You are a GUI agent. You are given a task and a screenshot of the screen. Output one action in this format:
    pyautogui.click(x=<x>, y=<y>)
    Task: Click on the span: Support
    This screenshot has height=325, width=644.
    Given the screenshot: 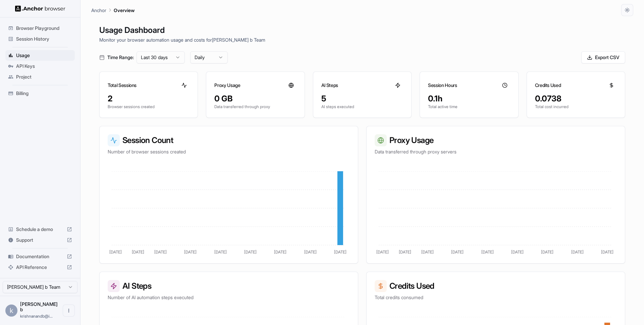 What is the action you would take?
    pyautogui.click(x=40, y=240)
    